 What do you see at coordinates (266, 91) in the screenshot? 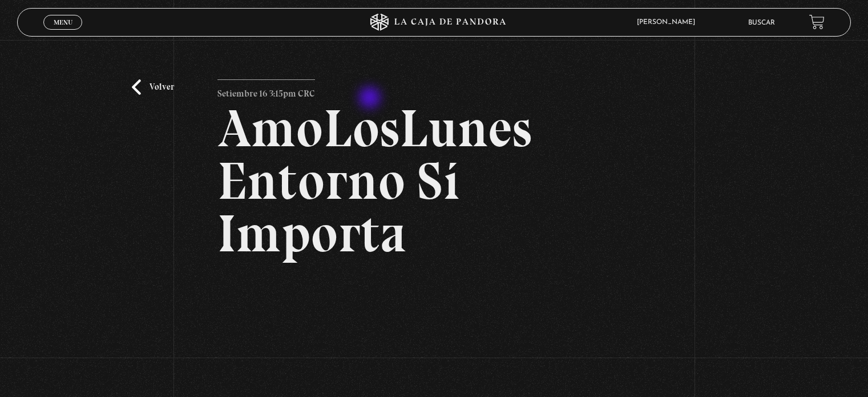
I see `p: Setiembre 16 3:15pm CRC` at bounding box center [266, 91].